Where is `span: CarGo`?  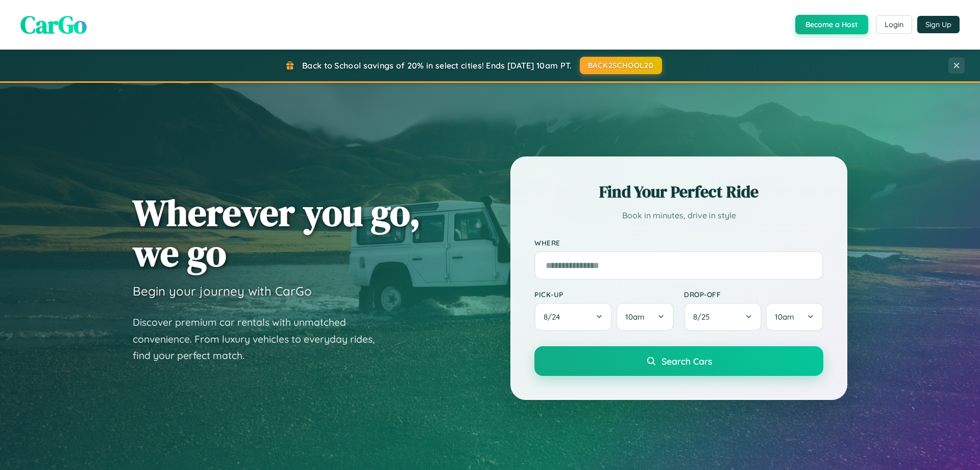 span: CarGo is located at coordinates (54, 24).